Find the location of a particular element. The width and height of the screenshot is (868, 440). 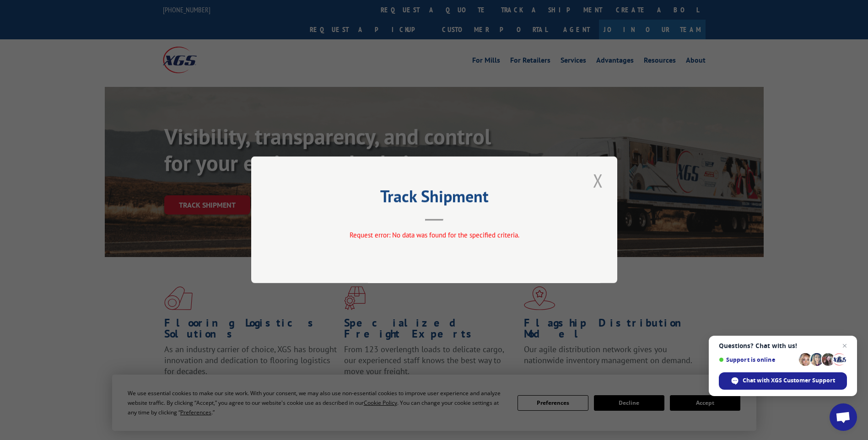

span: Questions? Chat with us! is located at coordinates (783, 346).